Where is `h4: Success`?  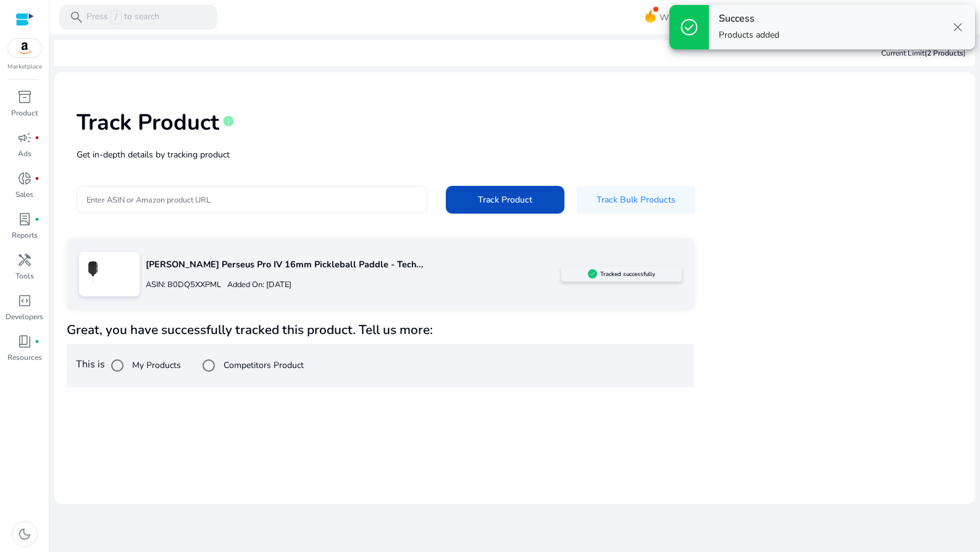 h4: Success is located at coordinates (749, 18).